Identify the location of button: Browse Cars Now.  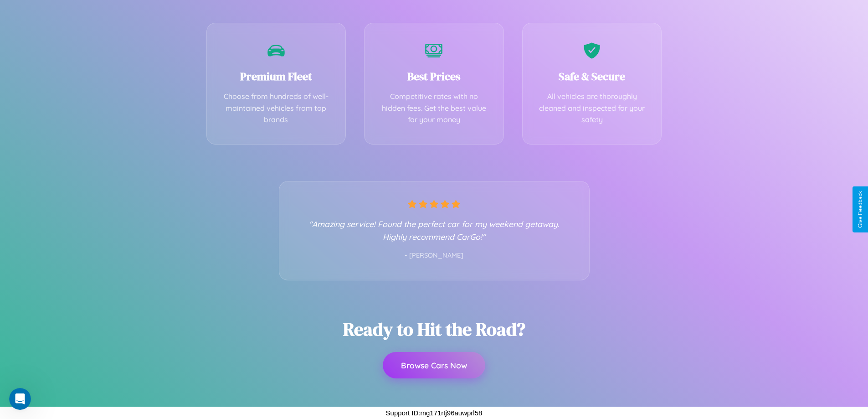
(434, 365).